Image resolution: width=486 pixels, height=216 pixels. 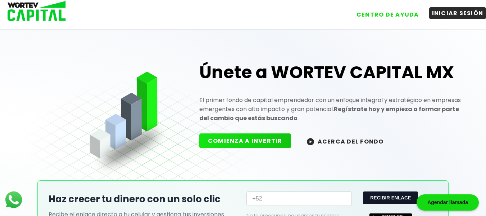 What do you see at coordinates (391, 197) in the screenshot?
I see `button: RECIBIR ENLACE` at bounding box center [391, 197].